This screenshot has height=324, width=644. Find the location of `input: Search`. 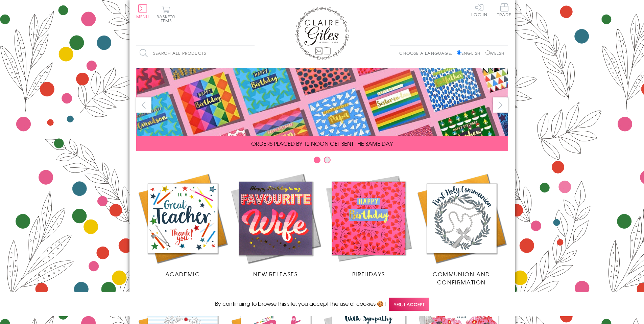

input: Search is located at coordinates (251, 53).